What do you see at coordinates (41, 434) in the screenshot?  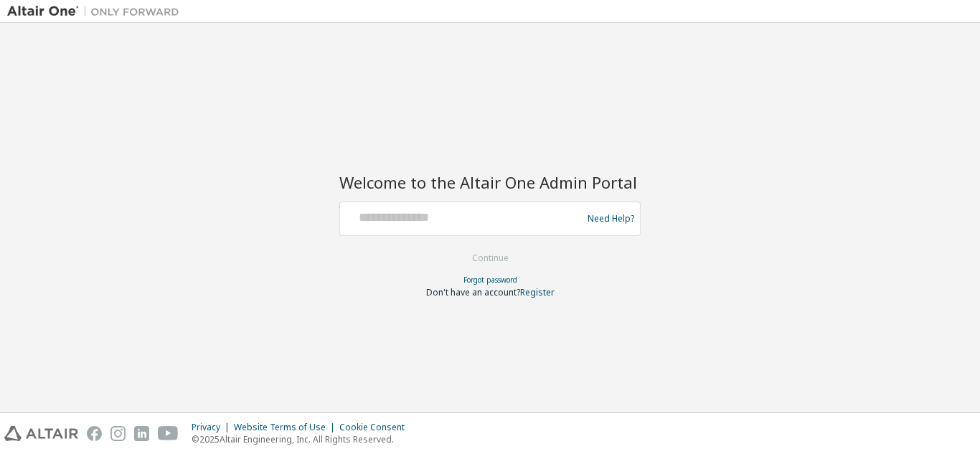 I see `img: altair_logo.svg` at bounding box center [41, 434].